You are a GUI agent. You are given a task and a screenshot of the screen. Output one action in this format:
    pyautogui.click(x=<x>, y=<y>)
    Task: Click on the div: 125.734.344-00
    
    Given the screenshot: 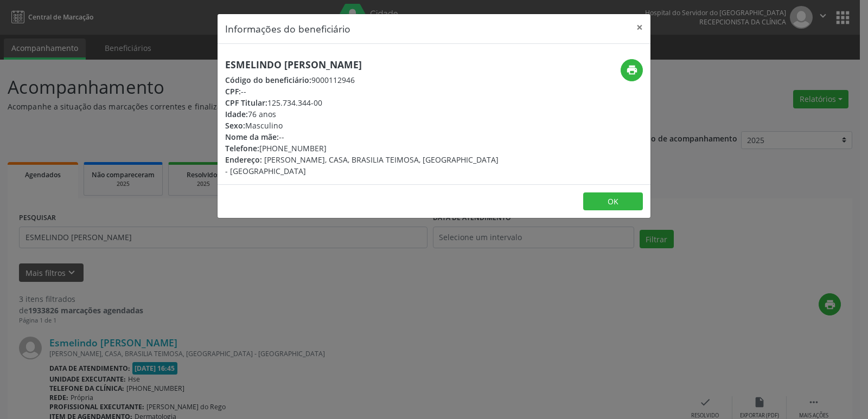 What is the action you would take?
    pyautogui.click(x=362, y=102)
    